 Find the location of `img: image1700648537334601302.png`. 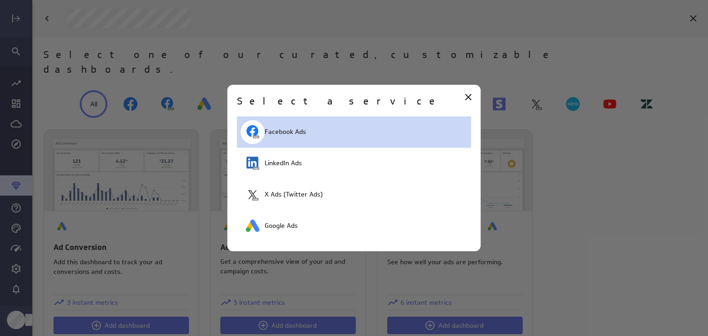

img: image1700648537334601302.png is located at coordinates (253, 164).